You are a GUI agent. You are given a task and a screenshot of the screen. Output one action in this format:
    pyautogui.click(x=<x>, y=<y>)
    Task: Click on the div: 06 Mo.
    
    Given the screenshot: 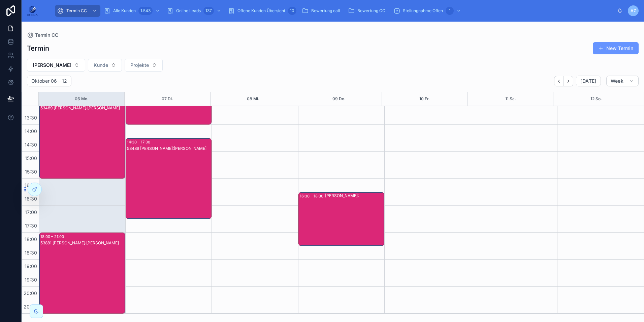 What is the action you would take?
    pyautogui.click(x=82, y=99)
    